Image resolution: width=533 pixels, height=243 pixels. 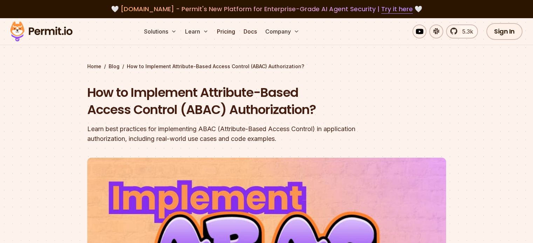 What do you see at coordinates (397, 9) in the screenshot?
I see `a: Try it here` at bounding box center [397, 9].